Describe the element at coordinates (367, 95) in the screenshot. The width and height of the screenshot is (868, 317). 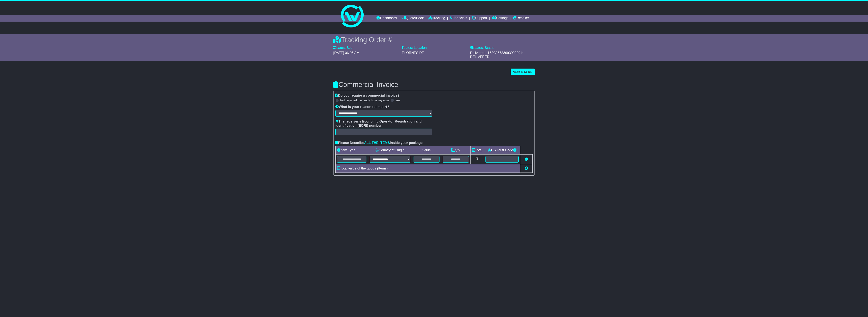
I see `label: Do you require a commercial invoice?` at that location.